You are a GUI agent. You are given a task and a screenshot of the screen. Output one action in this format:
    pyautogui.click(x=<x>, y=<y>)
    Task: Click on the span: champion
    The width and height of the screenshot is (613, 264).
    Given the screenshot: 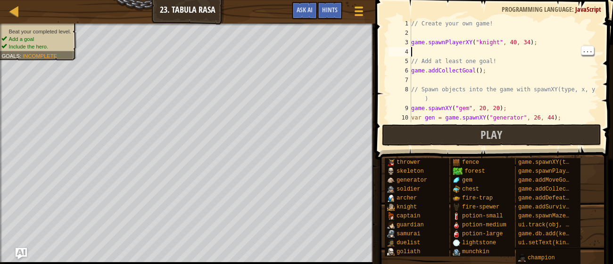 What is the action you would take?
    pyautogui.click(x=541, y=258)
    